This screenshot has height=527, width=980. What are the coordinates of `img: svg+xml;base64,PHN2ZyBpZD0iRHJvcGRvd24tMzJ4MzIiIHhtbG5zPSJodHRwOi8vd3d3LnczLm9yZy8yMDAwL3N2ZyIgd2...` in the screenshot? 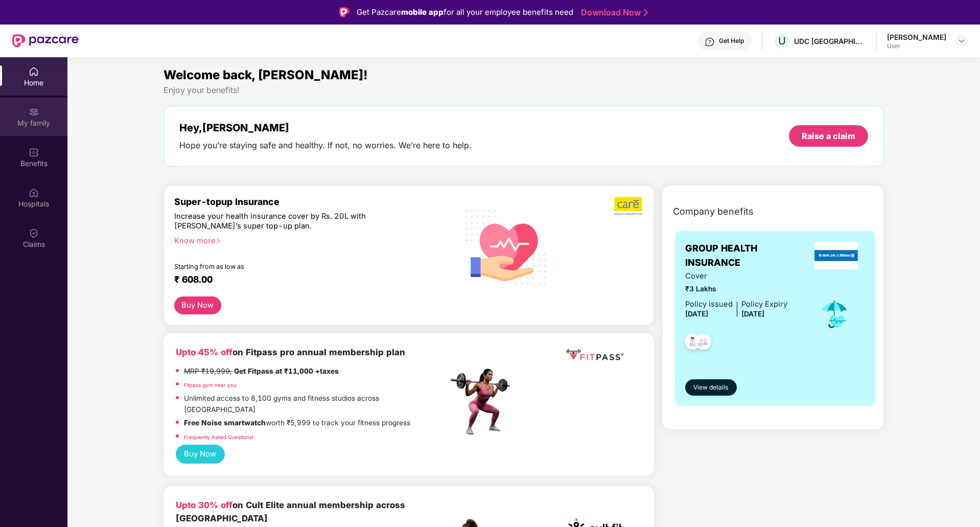 It's located at (962, 41).